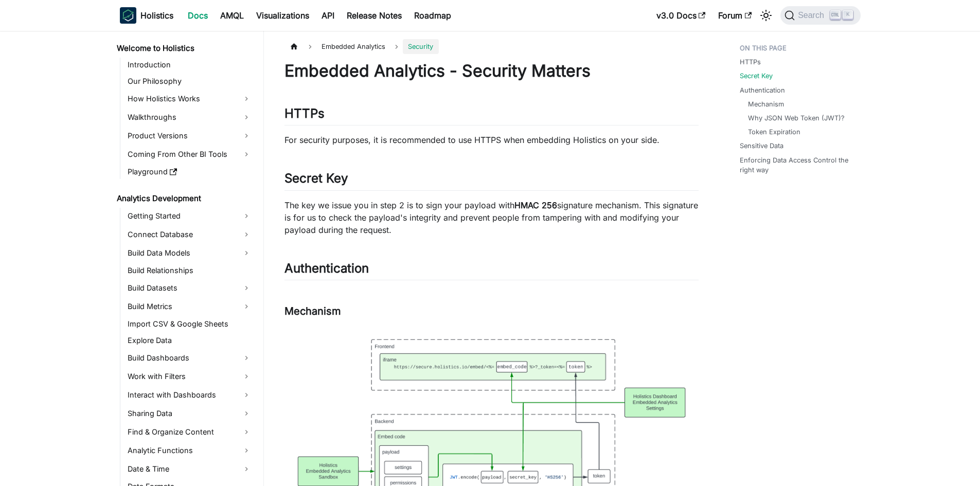 Image resolution: width=980 pixels, height=486 pixels. What do you see at coordinates (421, 46) in the screenshot?
I see `span: Security` at bounding box center [421, 46].